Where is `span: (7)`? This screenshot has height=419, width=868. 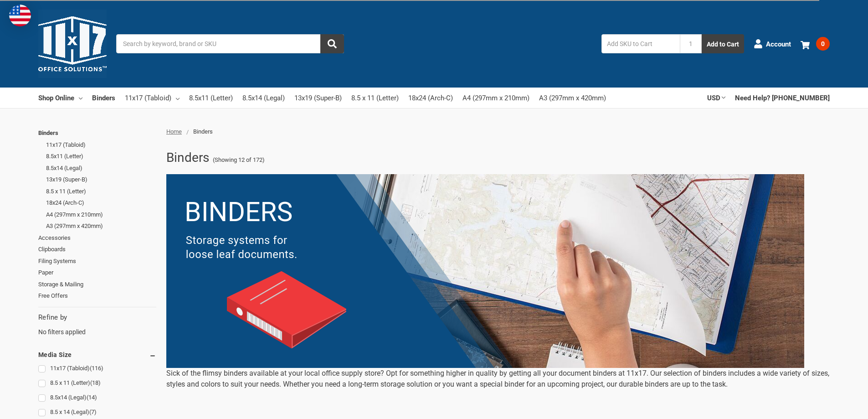
span: (7) is located at coordinates (93, 412).